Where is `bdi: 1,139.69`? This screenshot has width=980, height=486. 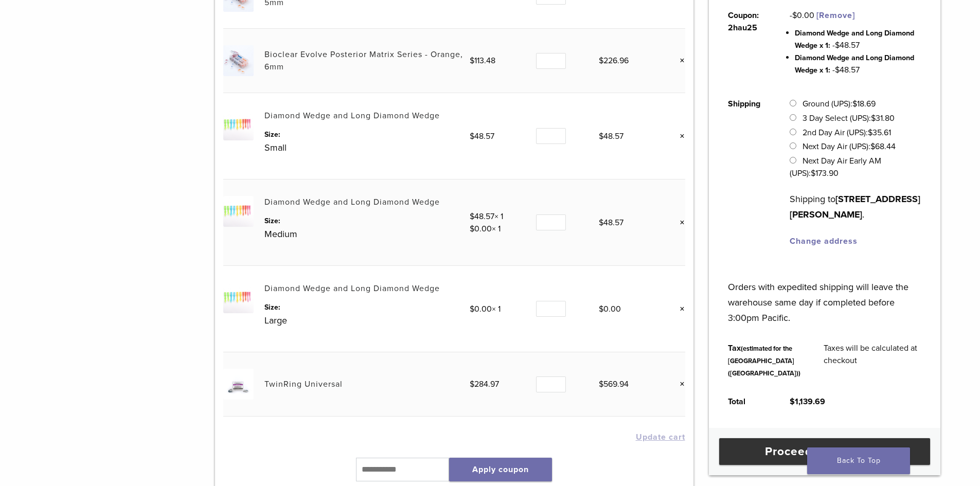 bdi: 1,139.69 is located at coordinates (808, 402).